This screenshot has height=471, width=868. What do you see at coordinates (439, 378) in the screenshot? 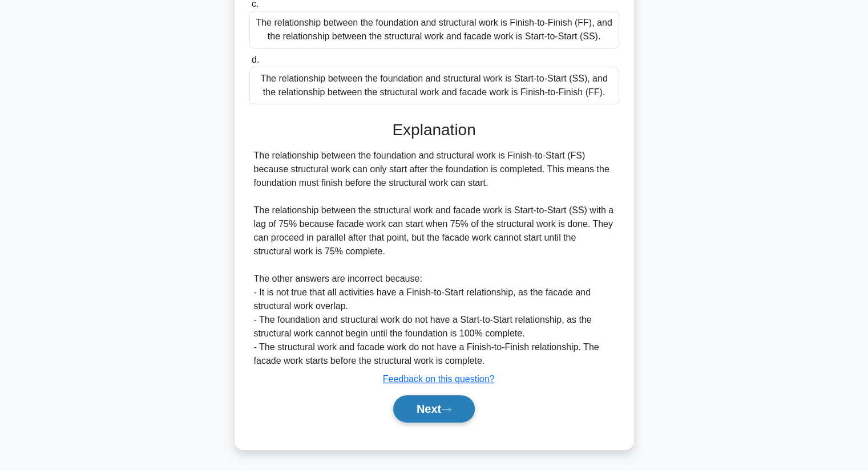
I see `a: Feedback on this question?` at bounding box center [439, 378].